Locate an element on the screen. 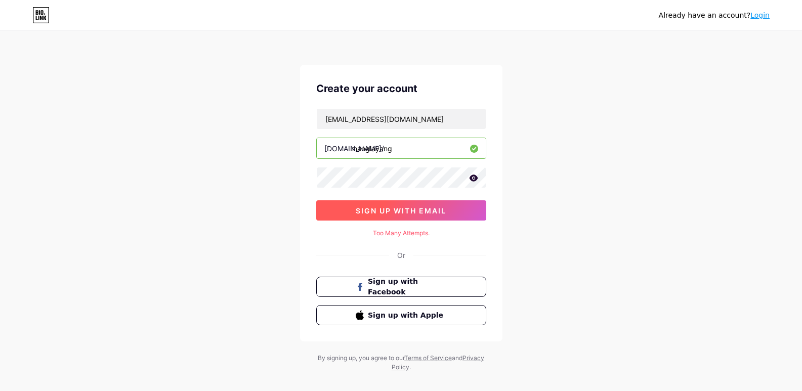  div: Already have an account? is located at coordinates (714, 15).